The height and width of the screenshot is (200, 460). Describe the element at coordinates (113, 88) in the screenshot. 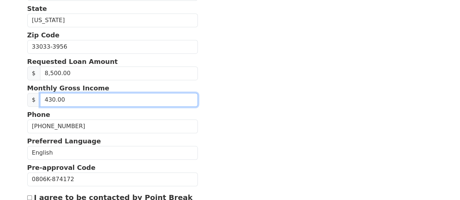

I see `p: Monthly Gross Income` at that location.